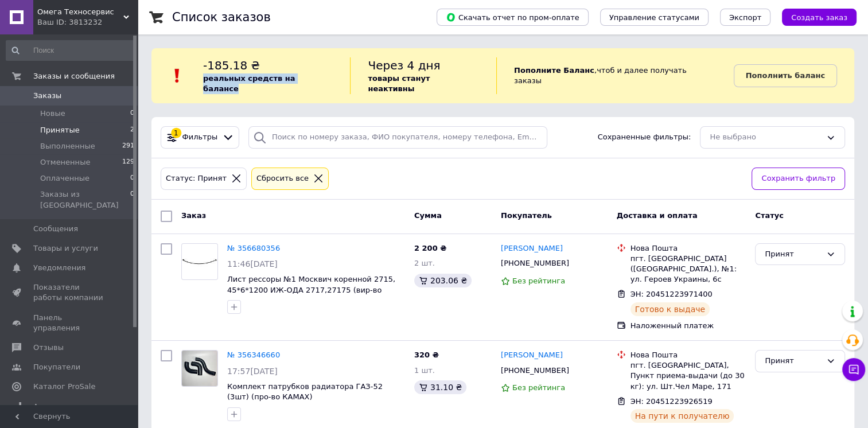 This screenshot has width=868, height=428. I want to click on div: 1, so click(176, 133).